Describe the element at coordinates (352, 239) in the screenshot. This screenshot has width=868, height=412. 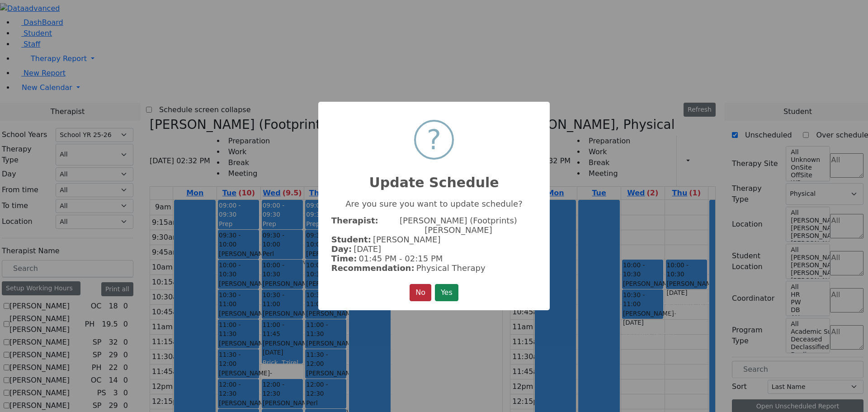
I see `strong: Student:` at that location.